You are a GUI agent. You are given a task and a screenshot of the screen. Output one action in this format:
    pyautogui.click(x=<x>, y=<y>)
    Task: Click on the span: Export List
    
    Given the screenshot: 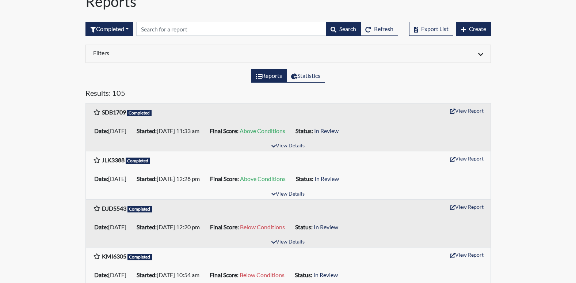 What is the action you would take?
    pyautogui.click(x=435, y=28)
    